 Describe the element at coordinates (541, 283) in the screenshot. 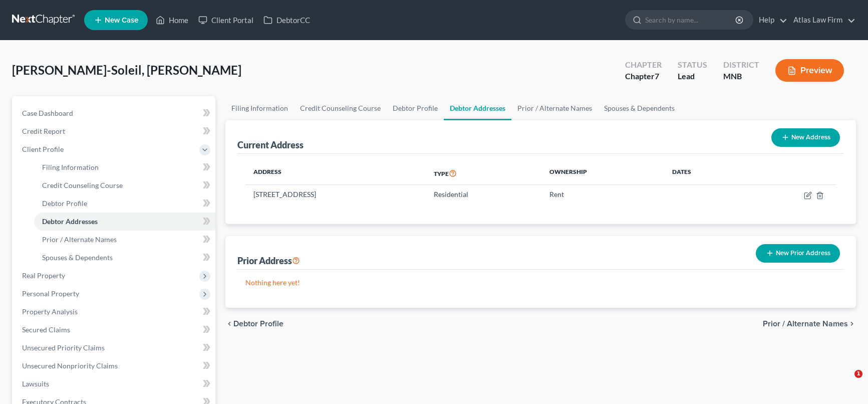

I see `p: Nothing here yet!` at that location.